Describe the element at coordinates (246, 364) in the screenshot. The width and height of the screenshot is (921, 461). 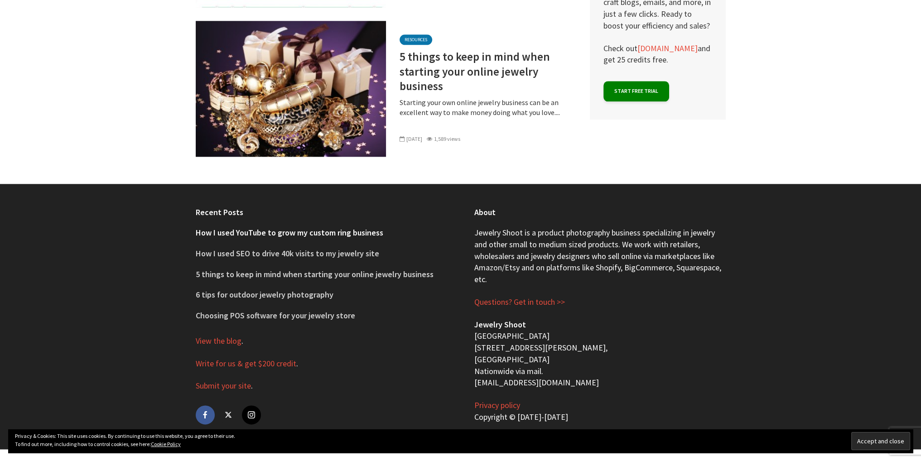
I see `a: Write for us & get $200 credit` at that location.